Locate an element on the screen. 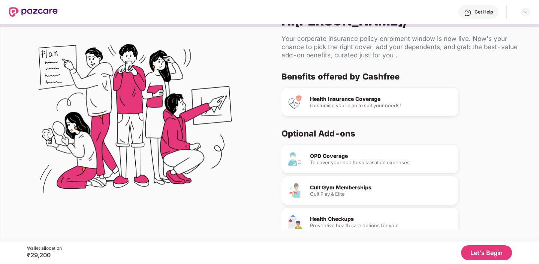  div: Cult Gym Memberships is located at coordinates (381, 187).